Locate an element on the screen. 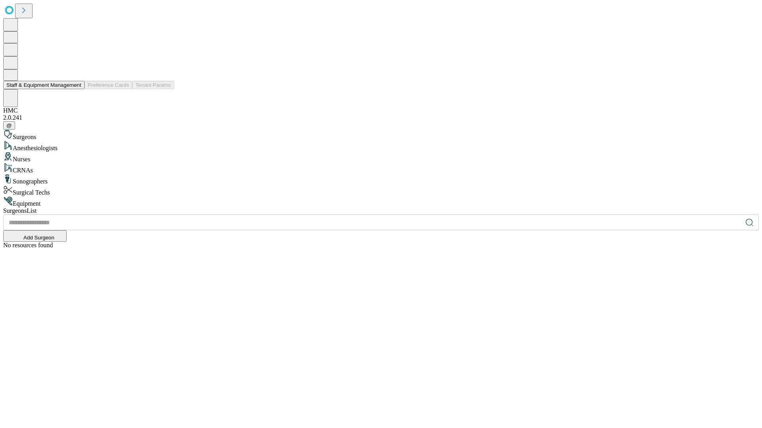  button: Add Surgeon is located at coordinates (35, 236).